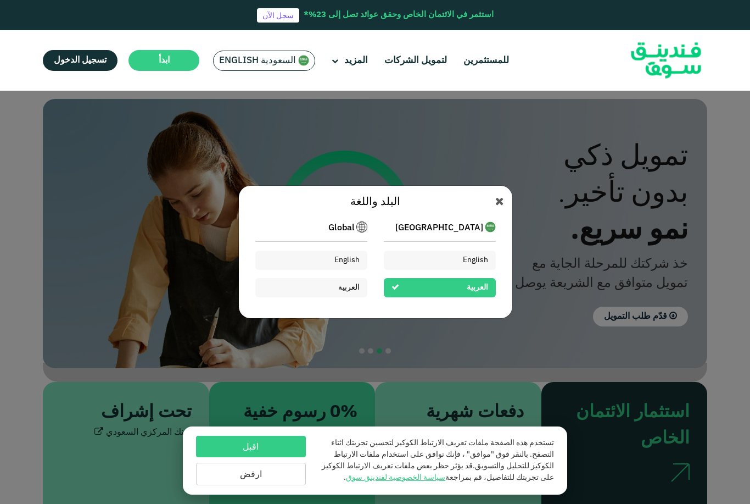 The image size is (750, 504). What do you see at coordinates (251, 446) in the screenshot?
I see `button: اقبل` at bounding box center [251, 446].